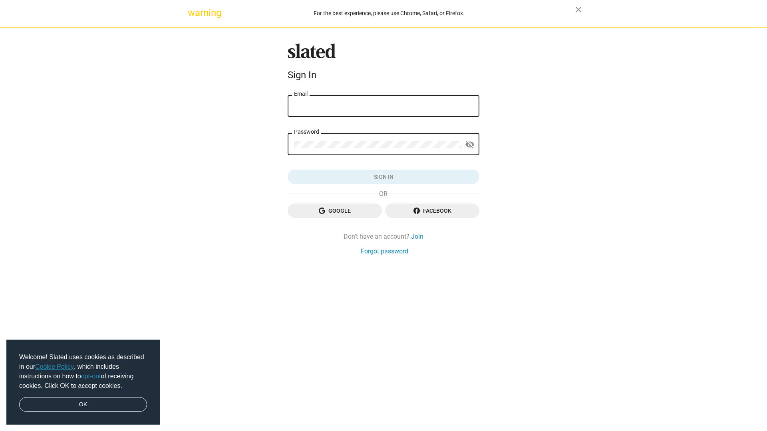  I want to click on div: For the best experience, please use Chrome, Safari, or Firefox., so click(389, 13).